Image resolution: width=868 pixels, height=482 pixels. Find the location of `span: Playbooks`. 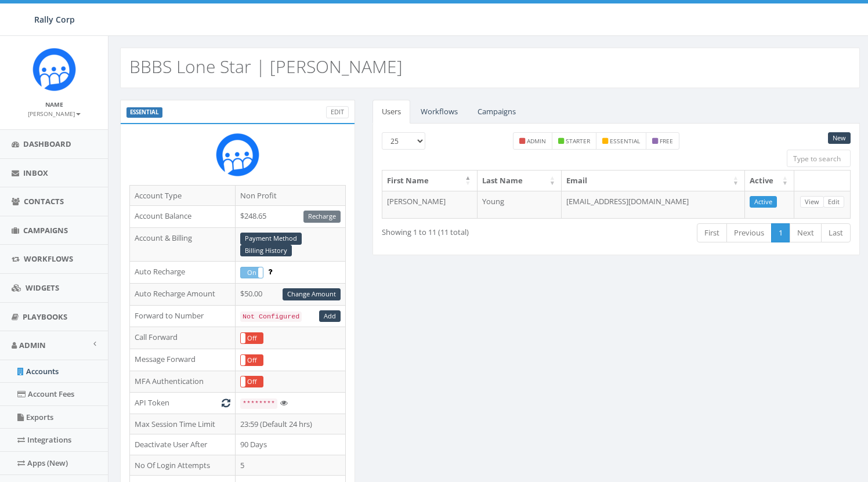

span: Playbooks is located at coordinates (44, 317).